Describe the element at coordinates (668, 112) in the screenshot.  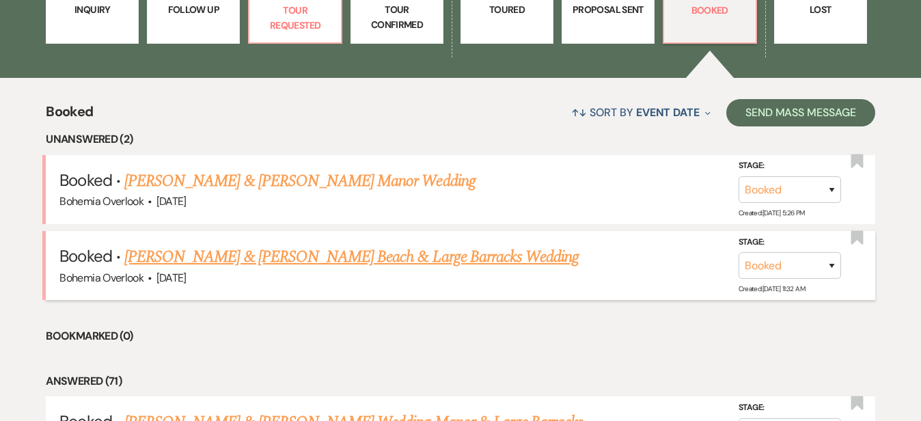
I see `span: Event Date` at that location.